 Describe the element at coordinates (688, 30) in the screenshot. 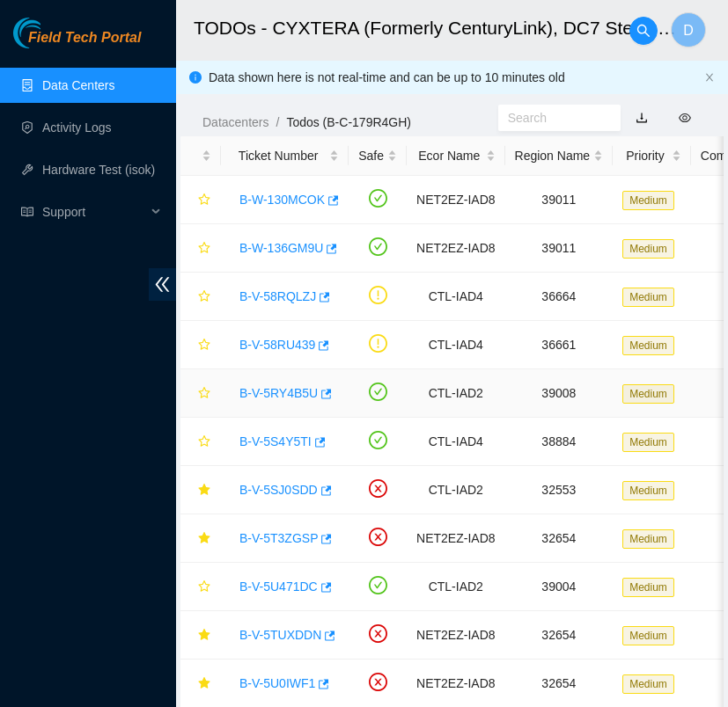

I see `button: D` at that location.